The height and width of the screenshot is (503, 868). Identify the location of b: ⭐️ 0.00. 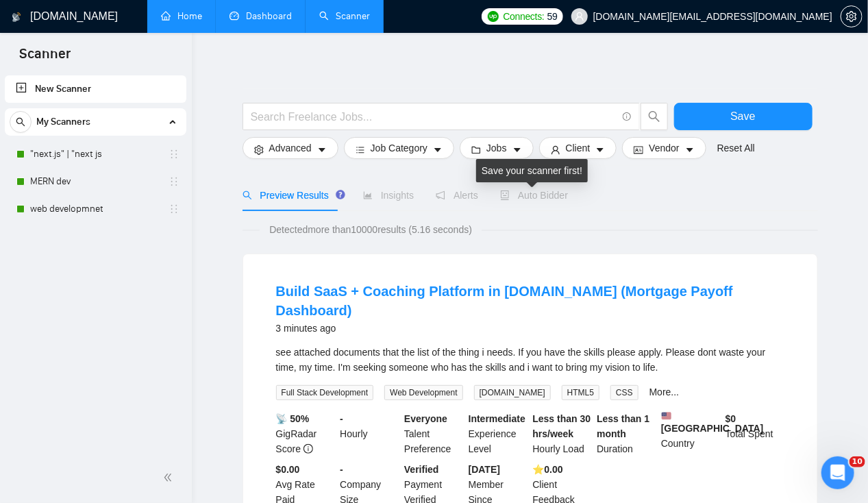
(548, 469).